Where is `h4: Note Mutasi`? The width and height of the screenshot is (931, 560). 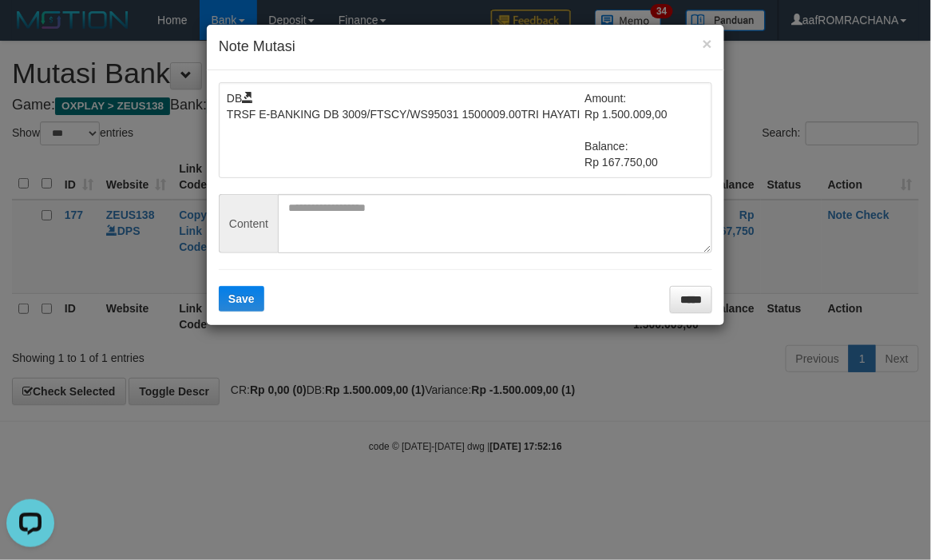
h4: Note Mutasi is located at coordinates (466, 47).